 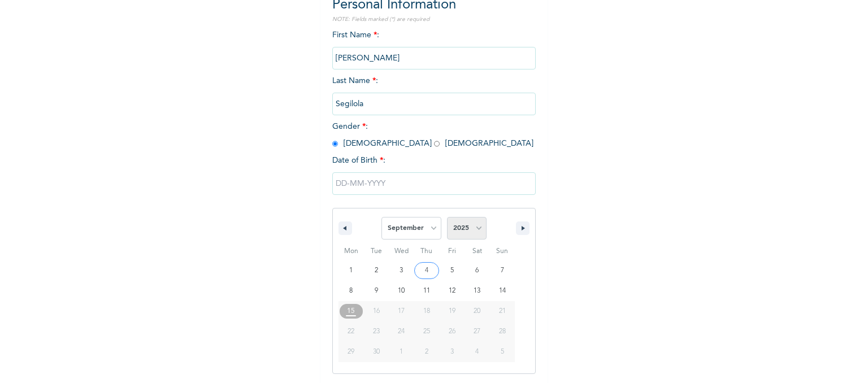 What do you see at coordinates (402, 271) in the screenshot?
I see `button: 3` at bounding box center [402, 271].